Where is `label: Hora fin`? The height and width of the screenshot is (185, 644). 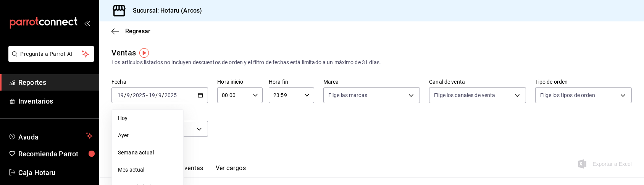
label: Hora fin is located at coordinates (291, 82).